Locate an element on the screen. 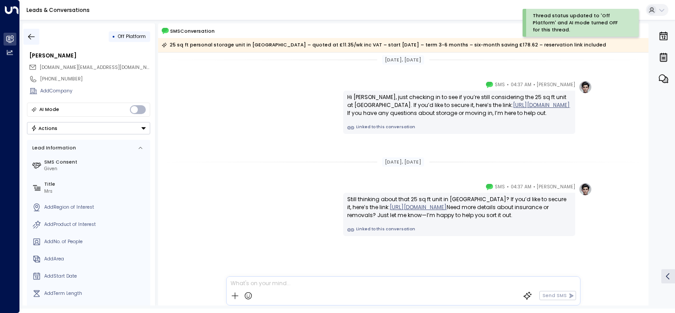 Image resolution: width=675 pixels, height=313 pixels. div: AddRegion of Interest is located at coordinates (96, 207).